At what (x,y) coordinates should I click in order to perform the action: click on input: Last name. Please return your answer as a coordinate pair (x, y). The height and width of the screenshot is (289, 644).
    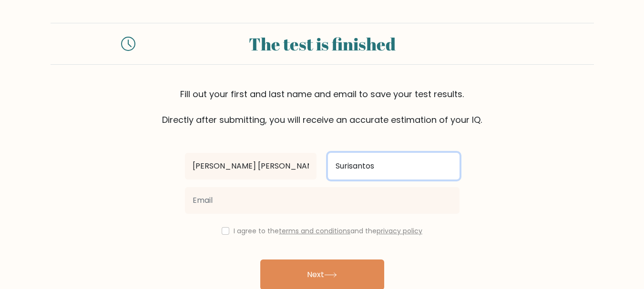
    Looking at the image, I should click on (393, 166).